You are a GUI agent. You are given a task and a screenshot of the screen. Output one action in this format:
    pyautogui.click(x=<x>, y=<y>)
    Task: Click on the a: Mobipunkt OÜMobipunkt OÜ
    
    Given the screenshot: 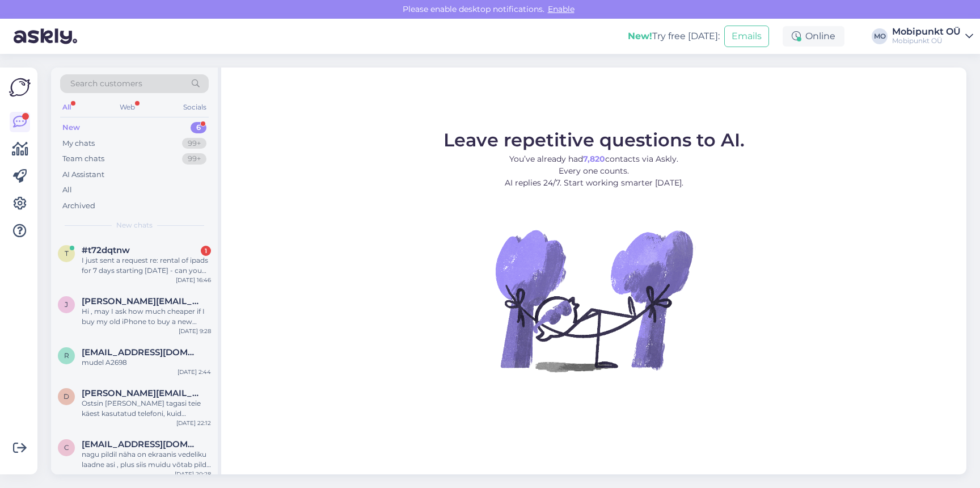 What is the action you would take?
    pyautogui.click(x=933, y=37)
    